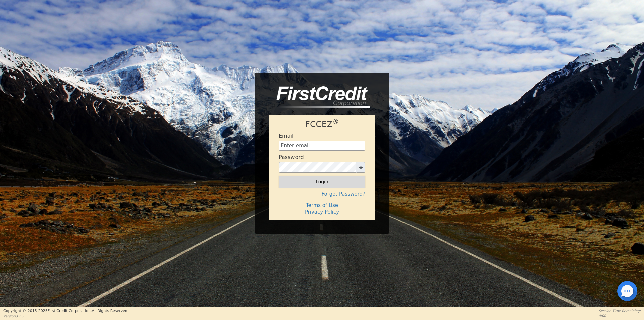 The image size is (644, 321). What do you see at coordinates (619, 311) in the screenshot?
I see `p: Session Time Remaining:` at bounding box center [619, 311].